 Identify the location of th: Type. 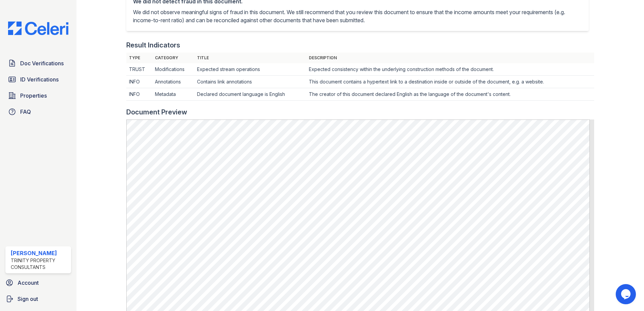
(139, 58).